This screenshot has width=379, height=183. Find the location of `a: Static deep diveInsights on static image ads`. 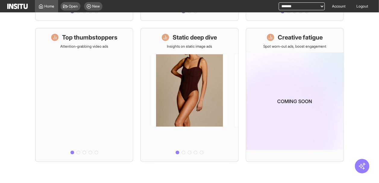

a: Static deep diveInsights on static image ads is located at coordinates (189, 95).